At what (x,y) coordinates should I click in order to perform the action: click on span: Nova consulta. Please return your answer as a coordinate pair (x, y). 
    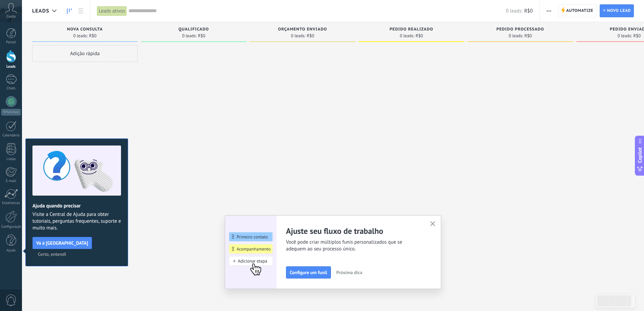
    Looking at the image, I should click on (85, 30).